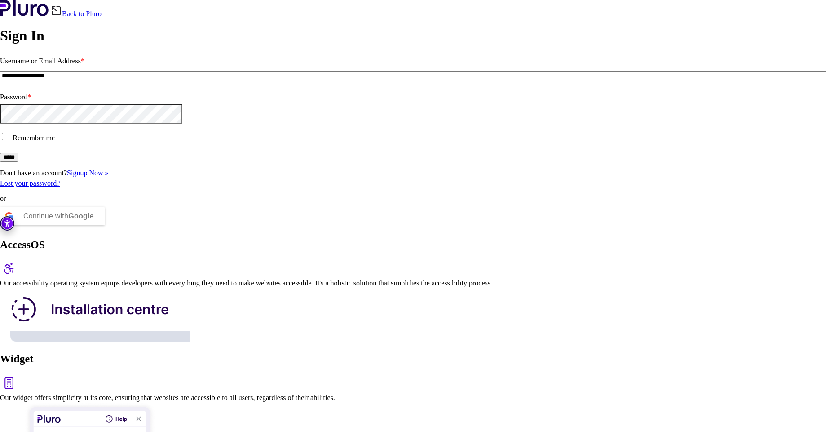  Describe the element at coordinates (5, 136) in the screenshot. I see `input: Remember me` at that location.